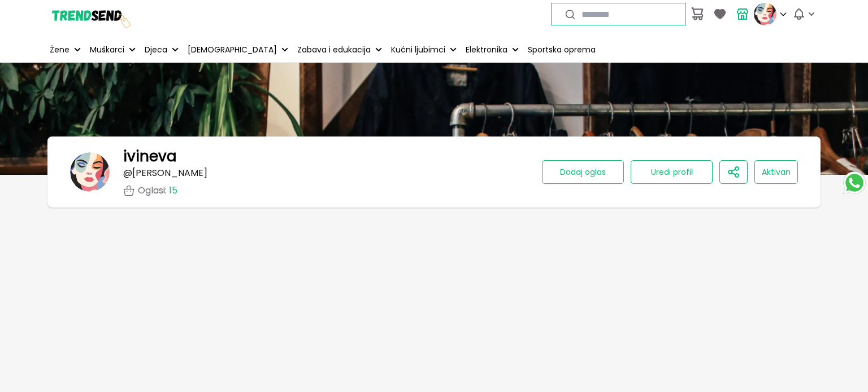  I want to click on button: Žene, so click(65, 50).